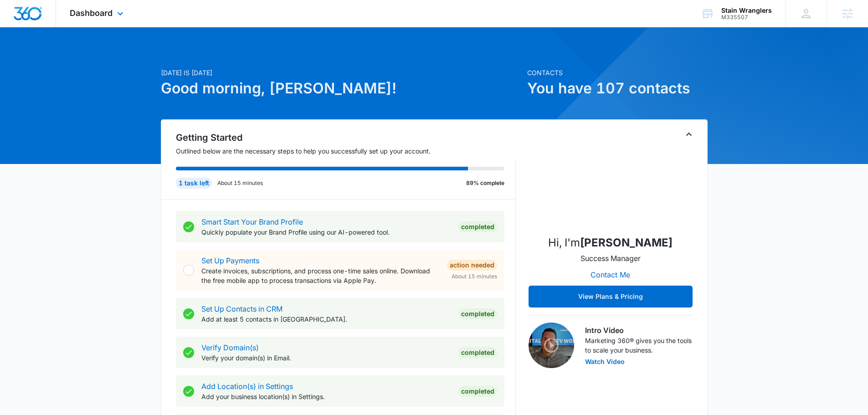 Image resolution: width=868 pixels, height=415 pixels. Describe the element at coordinates (252, 222) in the screenshot. I see `a: Smart Start Your Brand Profile` at that location.